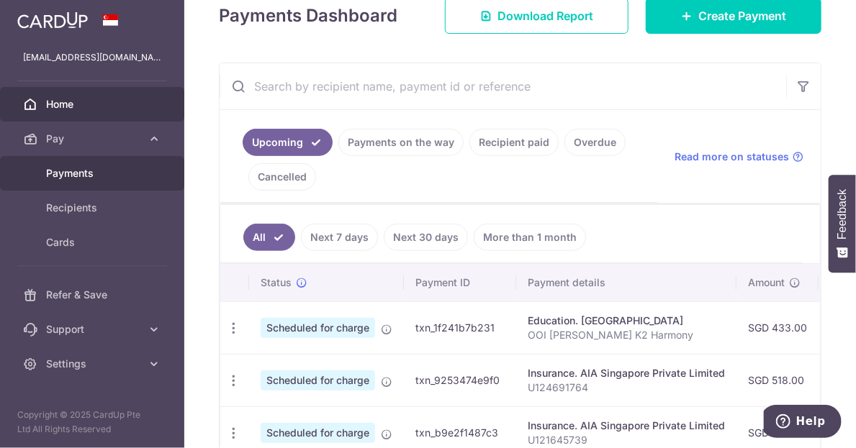 This screenshot has height=448, width=856. Describe the element at coordinates (514, 143) in the screenshot. I see `a: Recipient paid` at that location.